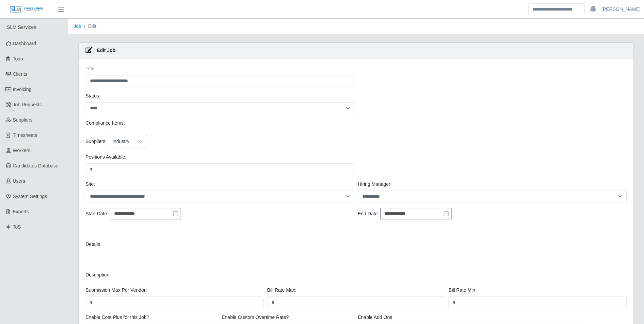  Describe the element at coordinates (25, 135) in the screenshot. I see `span: Timesheets` at that location.